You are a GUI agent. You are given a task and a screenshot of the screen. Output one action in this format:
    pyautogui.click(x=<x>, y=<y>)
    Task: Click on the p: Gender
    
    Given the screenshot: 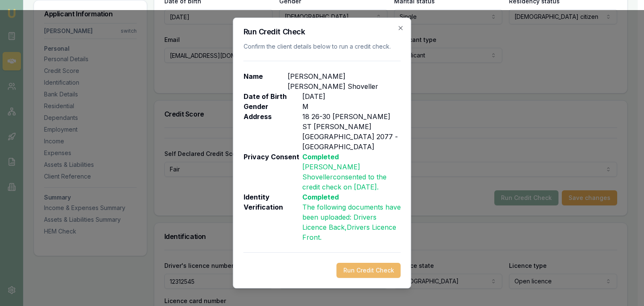 What is the action you would take?
    pyautogui.click(x=273, y=107)
    